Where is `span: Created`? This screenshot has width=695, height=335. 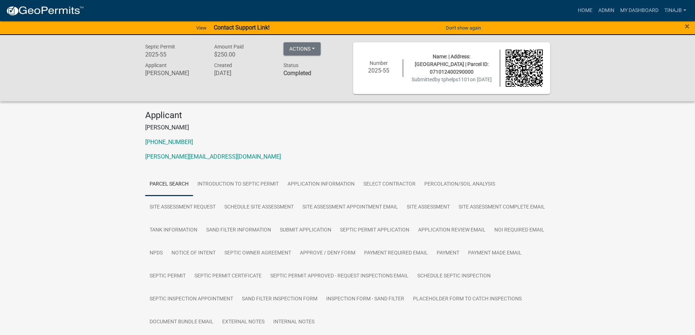
span: Created is located at coordinates (223, 65).